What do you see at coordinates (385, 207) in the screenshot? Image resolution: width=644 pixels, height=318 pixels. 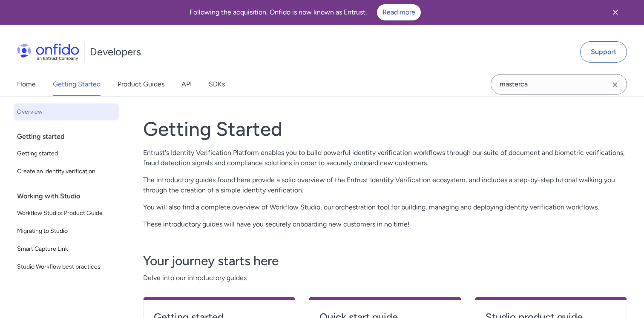 I see `p: You will also find a complete overview of Workflow Studio, our orchestration tool for building, m...` at bounding box center [385, 207].